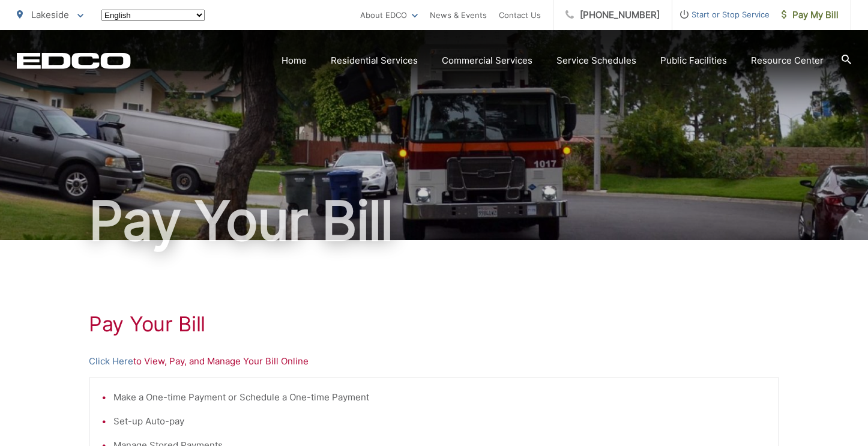 This screenshot has width=868, height=446. I want to click on a: Contact Us, so click(520, 15).